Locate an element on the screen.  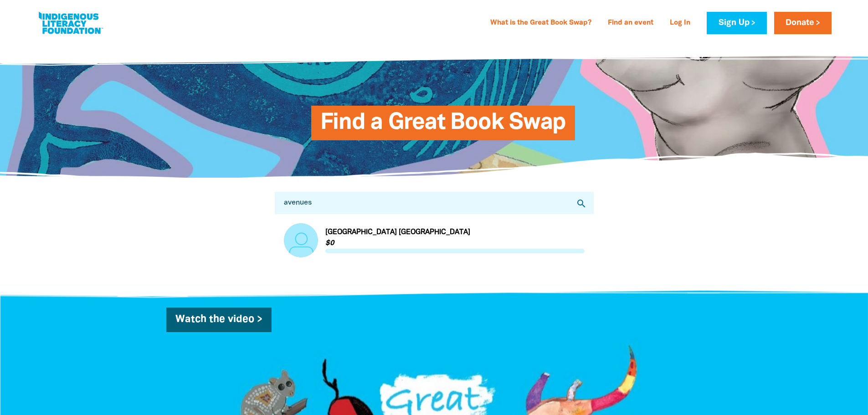
a: Donate is located at coordinates (803, 23).